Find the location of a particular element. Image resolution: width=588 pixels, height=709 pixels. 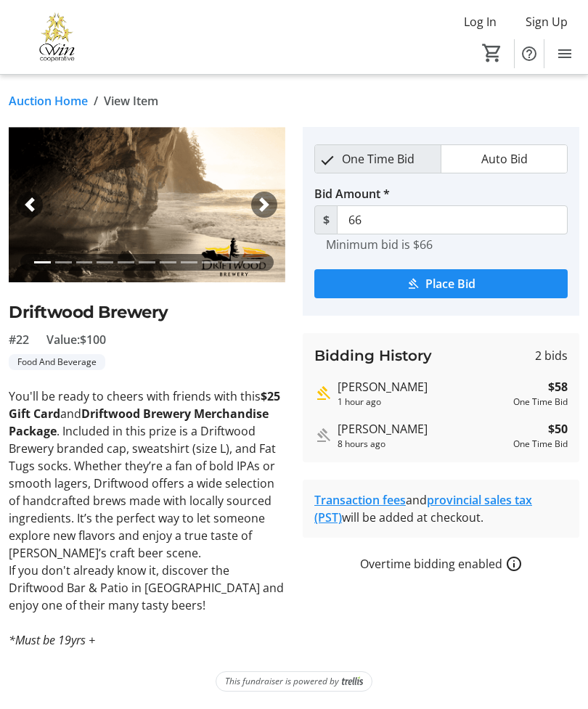

a: Transaction fees is located at coordinates (360, 500).